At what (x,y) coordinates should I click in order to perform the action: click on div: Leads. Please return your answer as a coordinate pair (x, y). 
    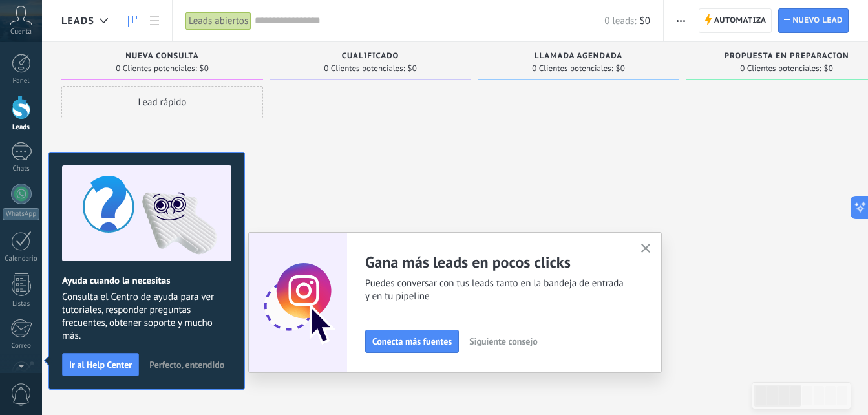
    Looking at the image, I should click on (22, 127).